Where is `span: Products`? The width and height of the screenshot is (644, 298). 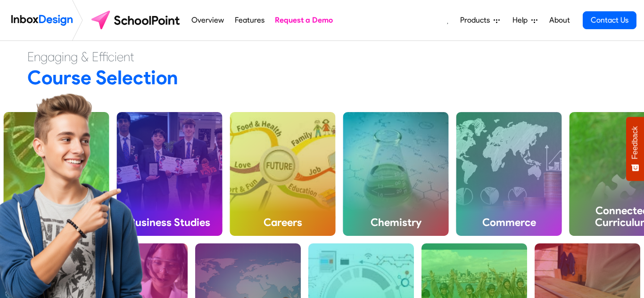 span: Products is located at coordinates (476, 21).